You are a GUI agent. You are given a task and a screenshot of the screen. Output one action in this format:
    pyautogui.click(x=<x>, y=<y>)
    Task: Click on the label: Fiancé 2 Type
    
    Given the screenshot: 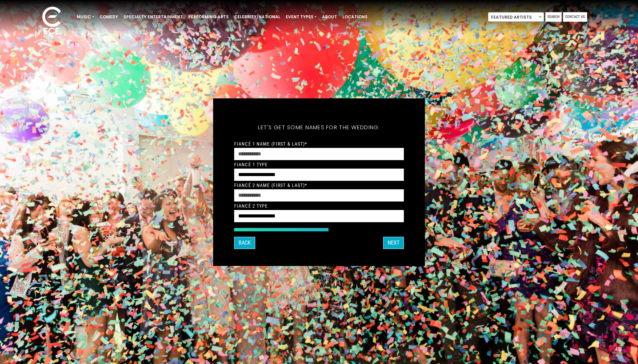 What is the action you would take?
    pyautogui.click(x=251, y=206)
    